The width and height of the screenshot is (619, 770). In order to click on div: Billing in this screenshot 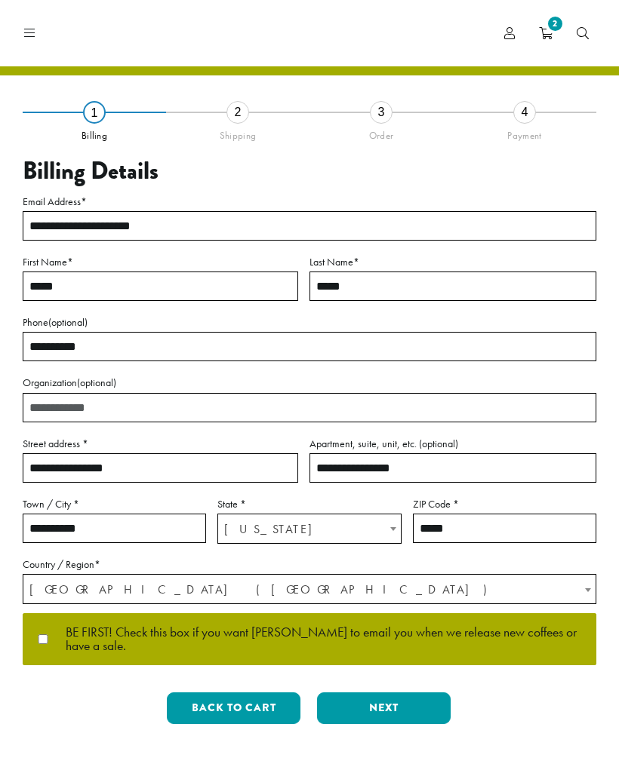, I will do `click(94, 133)`.